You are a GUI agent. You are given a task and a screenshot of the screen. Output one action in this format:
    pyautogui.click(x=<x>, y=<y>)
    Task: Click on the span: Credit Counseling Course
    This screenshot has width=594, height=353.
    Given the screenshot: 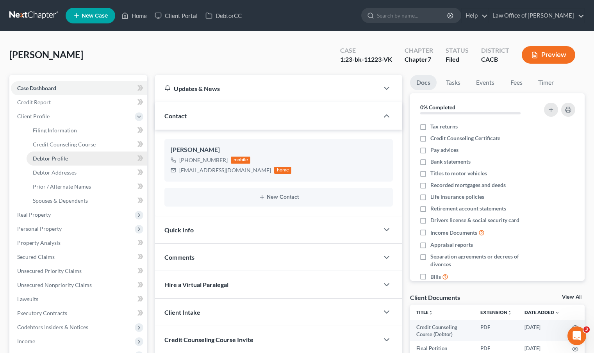 What is the action you would take?
    pyautogui.click(x=64, y=144)
    